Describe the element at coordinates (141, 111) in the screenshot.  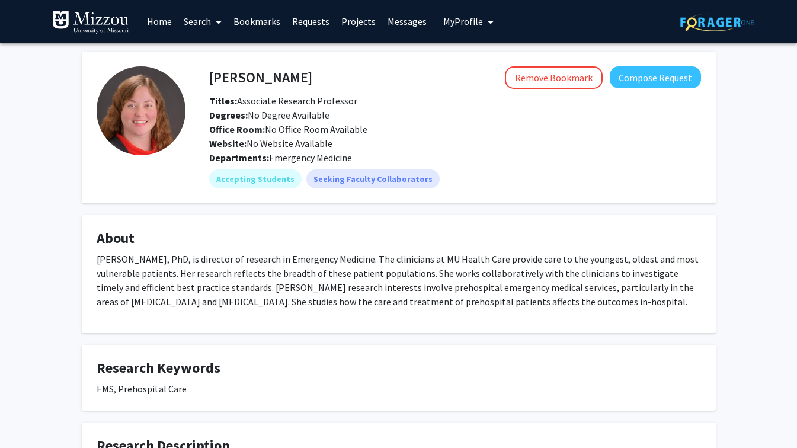
I see `img: Profile Picture` at that location.